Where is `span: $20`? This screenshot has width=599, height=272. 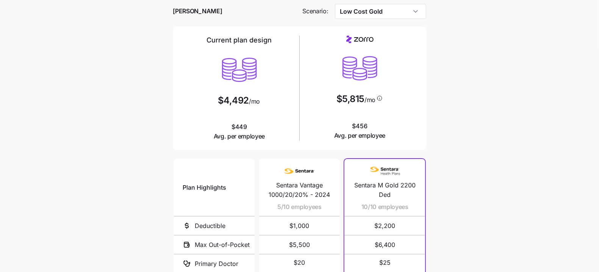 span: $20 is located at coordinates (299, 262).